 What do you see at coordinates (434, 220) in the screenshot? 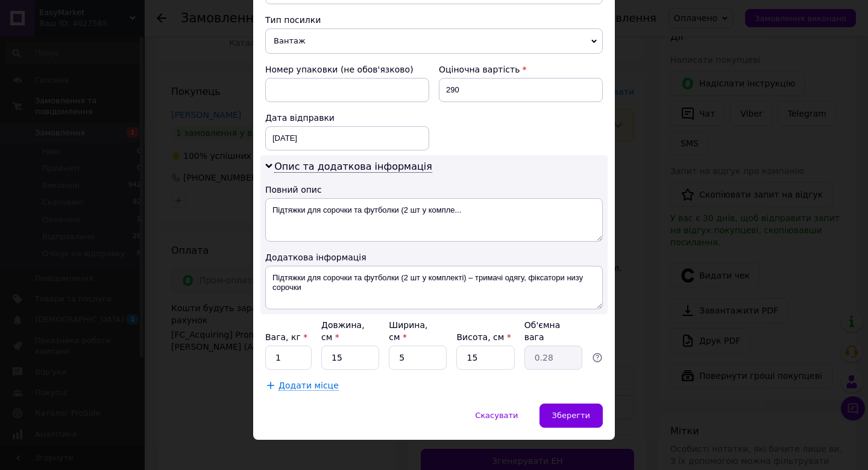
I see `textarea: Підтяжки для сорочки та футболки (2 шт у компле...` at bounding box center [434, 220].